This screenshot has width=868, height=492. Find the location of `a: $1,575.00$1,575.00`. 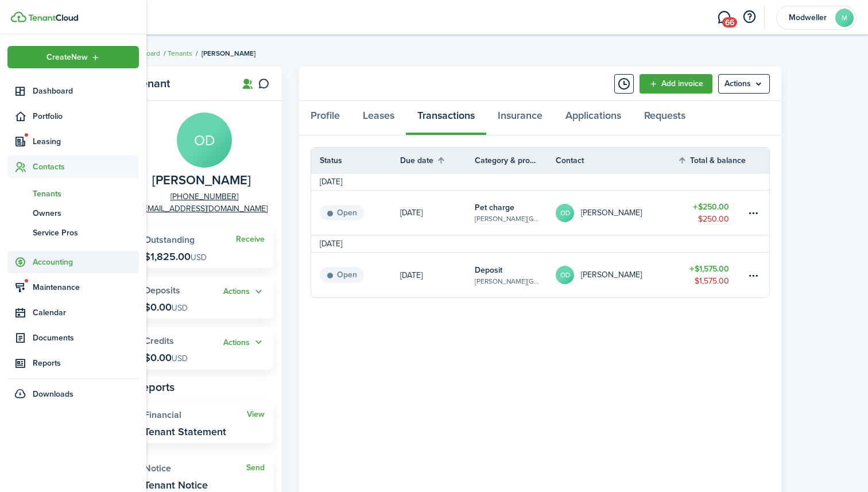

a: $1,575.00$1,575.00 is located at coordinates (712, 275).